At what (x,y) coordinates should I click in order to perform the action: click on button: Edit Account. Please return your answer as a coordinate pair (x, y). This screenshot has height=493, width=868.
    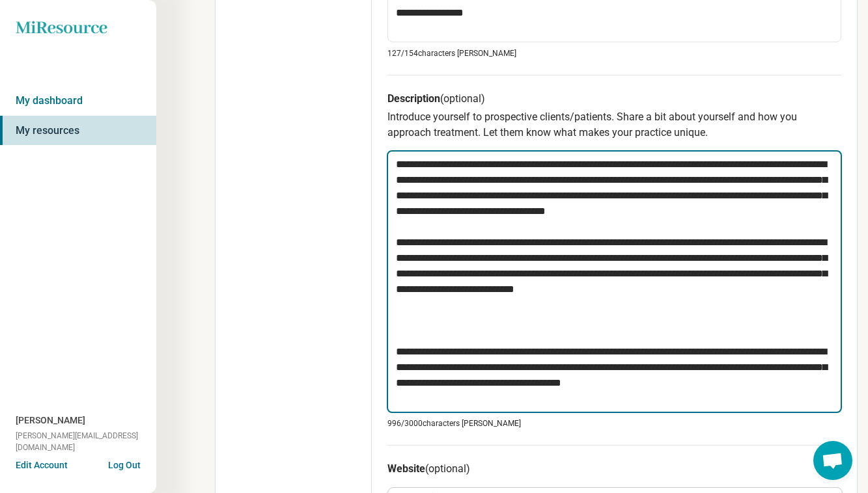
    Looking at the image, I should click on (42, 466).